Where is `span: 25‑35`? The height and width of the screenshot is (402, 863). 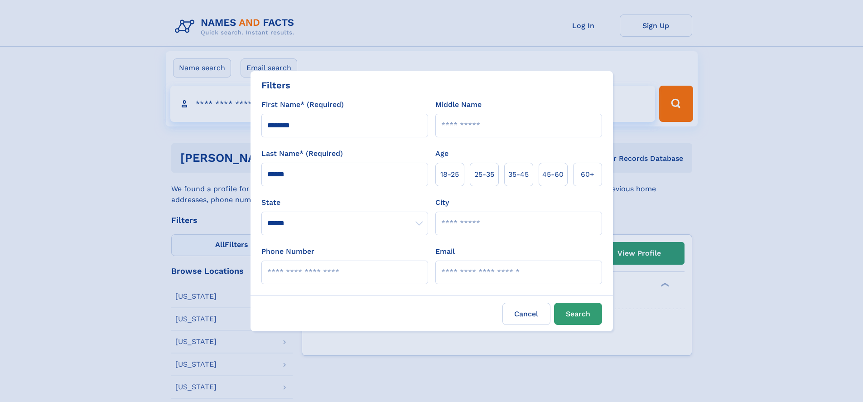 span: 25‑35 is located at coordinates (484, 174).